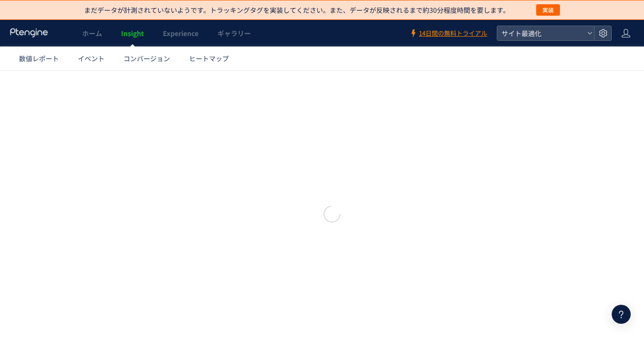 Image resolution: width=644 pixels, height=338 pixels. Describe the element at coordinates (297, 10) in the screenshot. I see `p: まだデータが計測されていないようです。トラッキングタグを実装してください。また、データが反映されるまで約30分程度時間を要します。` at that location.